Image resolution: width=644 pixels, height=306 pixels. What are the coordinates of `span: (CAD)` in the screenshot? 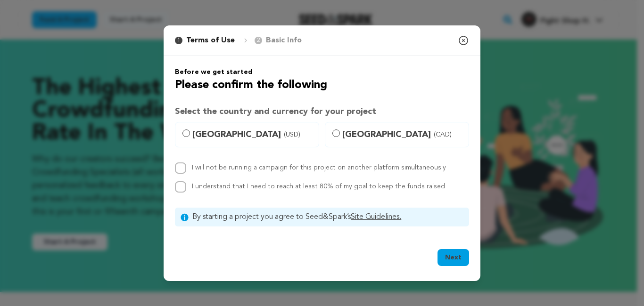 It's located at (442, 135).